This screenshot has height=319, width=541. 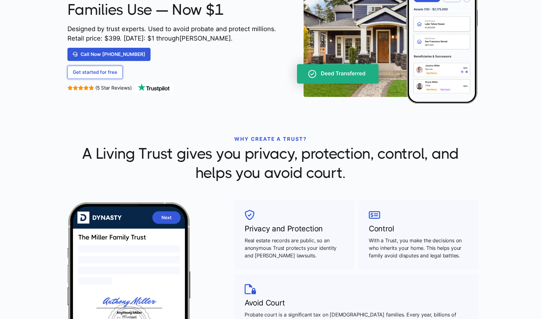 What do you see at coordinates (271, 163) in the screenshot?
I see `span: A Living Trust gives you privacy, protection, control, and helps you avoid court.` at bounding box center [271, 163].